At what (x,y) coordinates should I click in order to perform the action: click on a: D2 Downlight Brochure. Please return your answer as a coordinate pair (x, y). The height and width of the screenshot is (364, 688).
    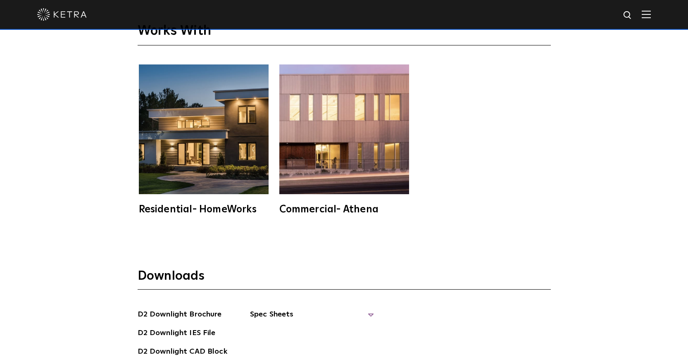
    Looking at the image, I should click on (180, 315).